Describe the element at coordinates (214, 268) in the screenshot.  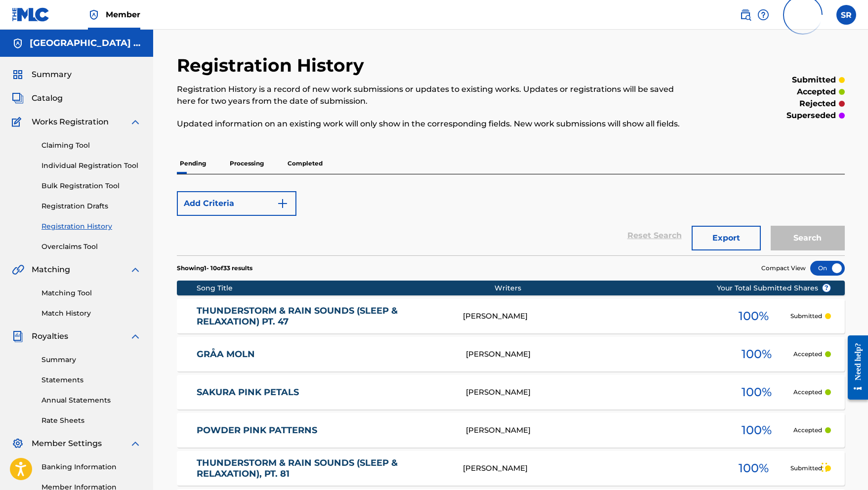
I see `p: Showing 1 - 10 of 33 results` at that location.